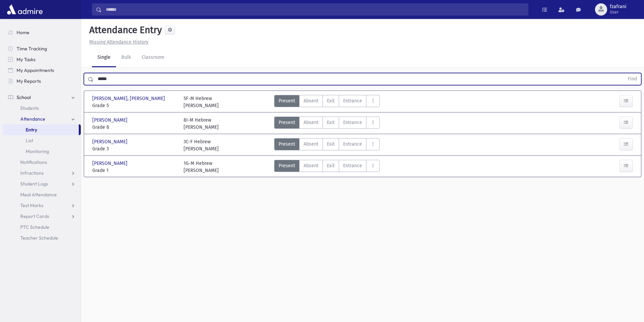 This screenshot has width=644, height=322. Describe the element at coordinates (42, 97) in the screenshot. I see `a: School` at that location.